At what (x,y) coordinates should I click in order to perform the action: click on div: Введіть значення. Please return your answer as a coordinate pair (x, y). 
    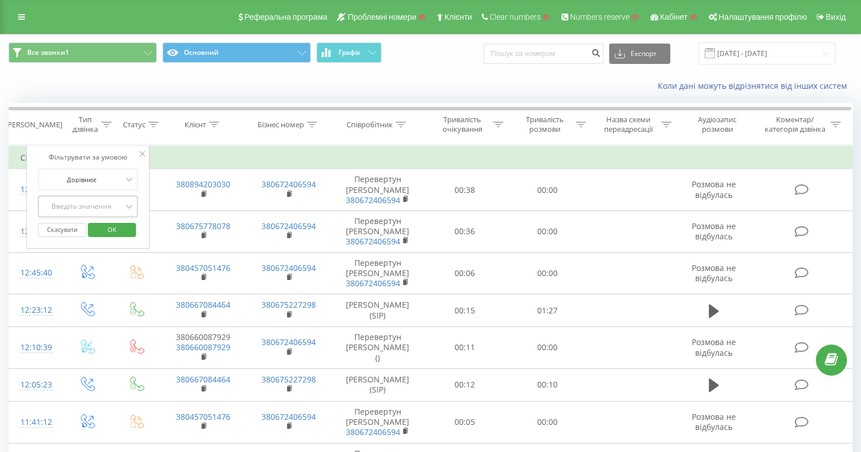
    Looking at the image, I should click on (81, 207).